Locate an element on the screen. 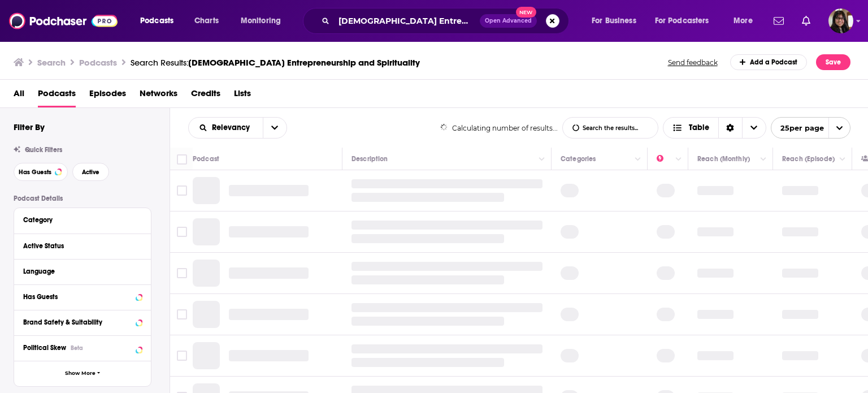 The width and height of the screenshot is (868, 393). div: Reach (Episode) is located at coordinates (808, 159).